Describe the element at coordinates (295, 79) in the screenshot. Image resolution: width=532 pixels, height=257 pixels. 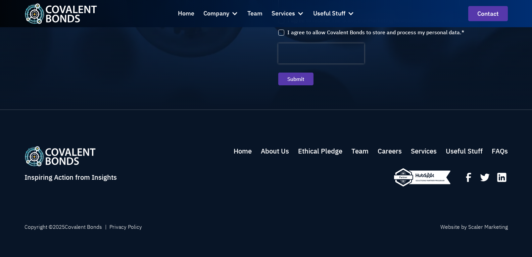
I see `input: Submit` at that location.